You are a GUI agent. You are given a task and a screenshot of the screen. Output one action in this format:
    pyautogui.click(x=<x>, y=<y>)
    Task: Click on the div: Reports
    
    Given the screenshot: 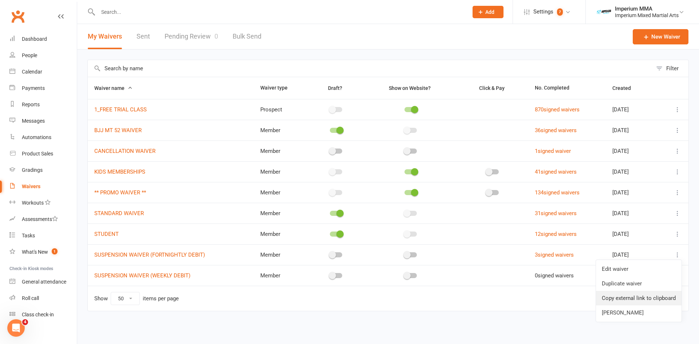 What is the action you would take?
    pyautogui.click(x=31, y=104)
    